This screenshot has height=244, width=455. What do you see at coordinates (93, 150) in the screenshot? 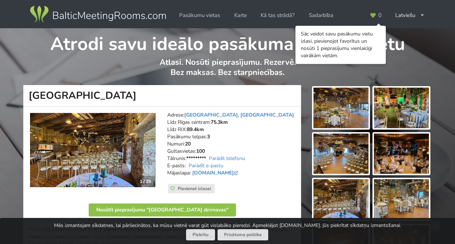
I see `img: Neierastas vietas | Līgatne | Hotel Springšļu dzirnavas` at bounding box center [93, 150].